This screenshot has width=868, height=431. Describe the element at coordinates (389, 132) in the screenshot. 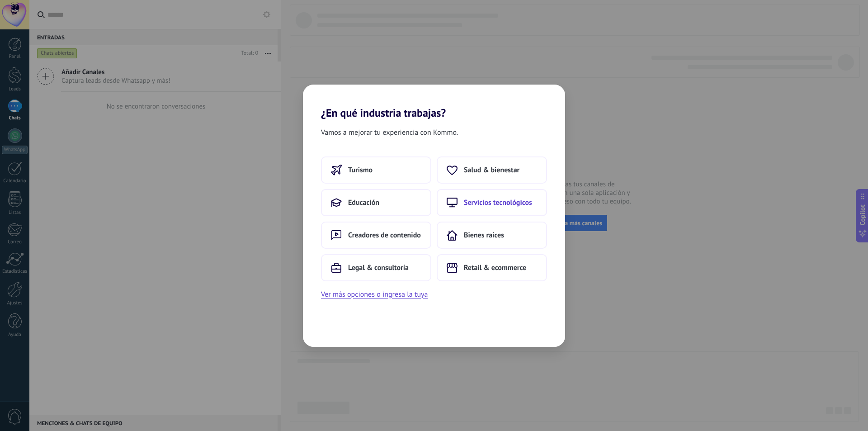

I see `span: Vamos a mejorar tu experiencia con Kommo.` at that location.